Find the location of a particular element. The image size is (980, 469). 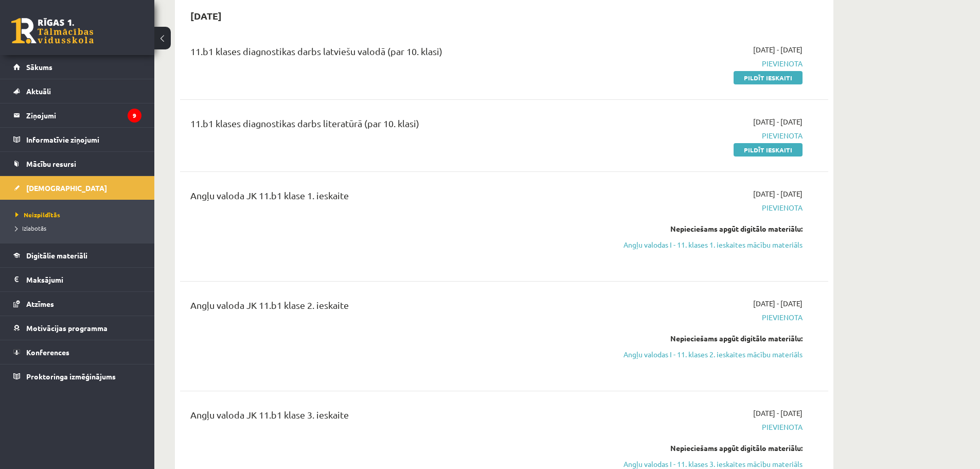

a: Maksājumi is located at coordinates (77, 279).